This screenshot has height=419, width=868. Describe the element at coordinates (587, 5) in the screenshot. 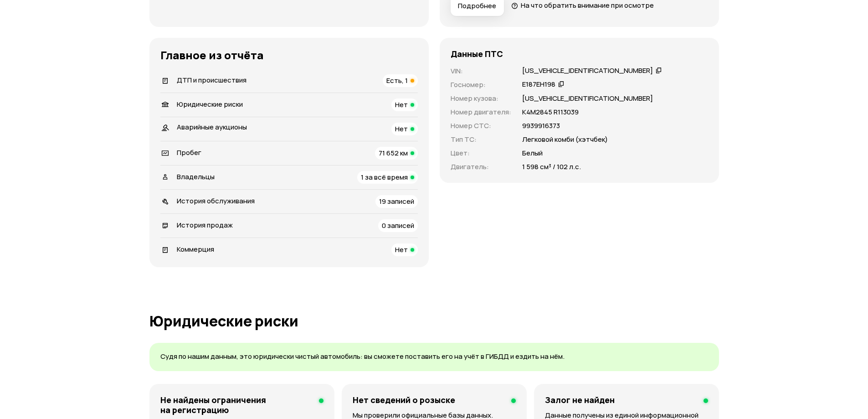

I see `span: На что обратить внимание при осмотре` at that location.